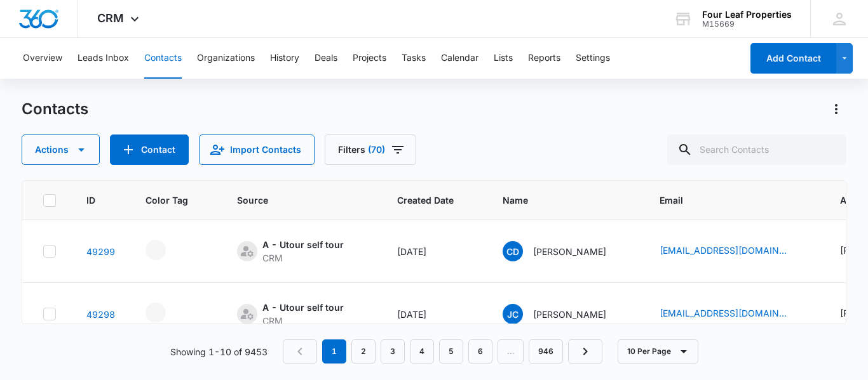  Describe the element at coordinates (163, 59) in the screenshot. I see `button: Contacts` at that location.